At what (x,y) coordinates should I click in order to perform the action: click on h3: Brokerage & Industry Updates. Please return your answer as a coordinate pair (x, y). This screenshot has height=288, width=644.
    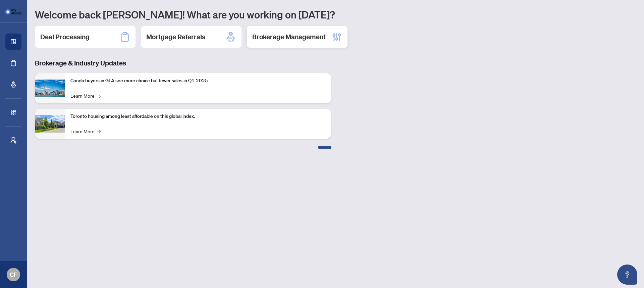
    Looking at the image, I should click on (183, 63).